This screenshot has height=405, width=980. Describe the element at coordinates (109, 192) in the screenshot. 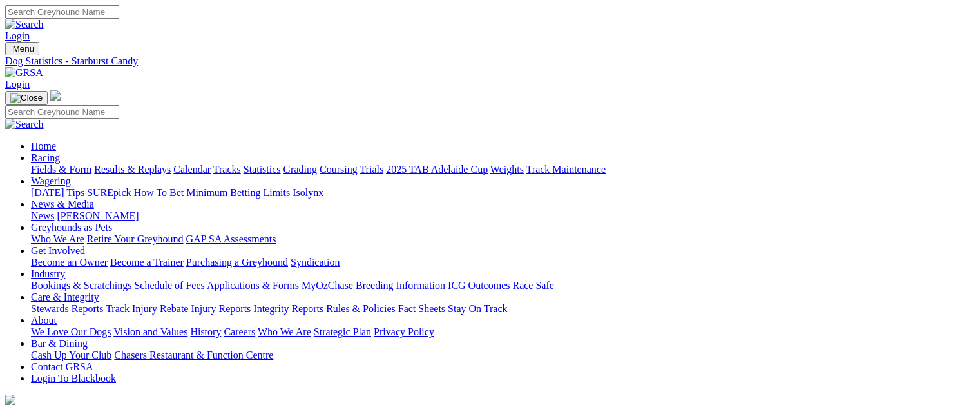

I see `a: SUREpick` at that location.